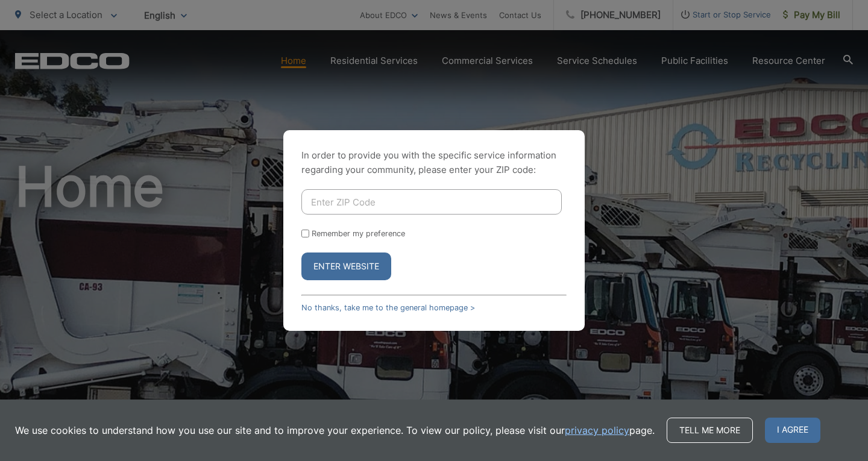 Image resolution: width=868 pixels, height=461 pixels. Describe the element at coordinates (388, 307) in the screenshot. I see `a: No thanks, take me to the general homepage >` at that location.